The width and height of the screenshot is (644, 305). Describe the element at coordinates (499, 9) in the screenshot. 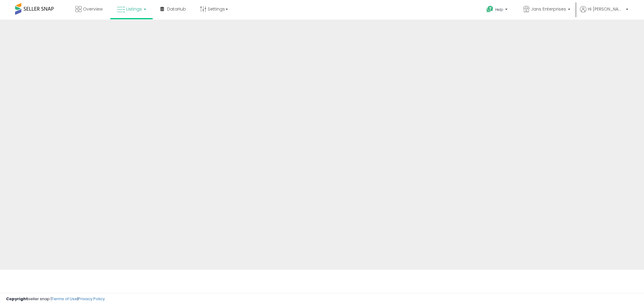

I see `span: Help` at that location.